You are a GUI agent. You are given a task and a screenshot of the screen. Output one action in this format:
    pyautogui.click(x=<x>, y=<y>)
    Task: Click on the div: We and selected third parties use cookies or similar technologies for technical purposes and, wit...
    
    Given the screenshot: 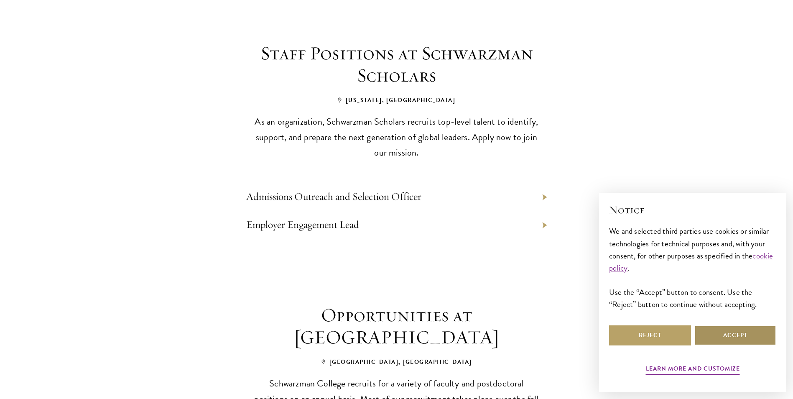 What is the action you would take?
    pyautogui.click(x=693, y=267)
    